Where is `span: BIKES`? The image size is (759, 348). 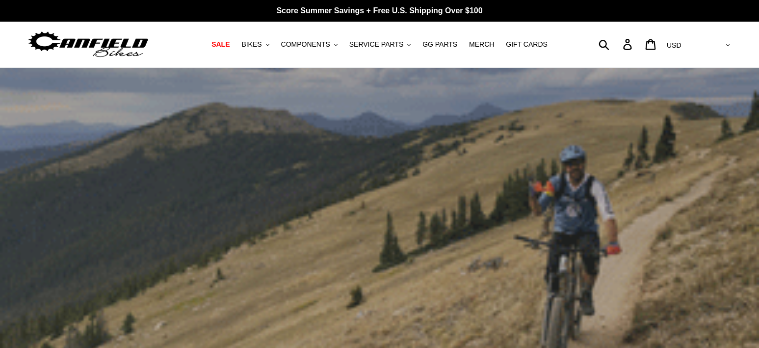
span: BIKES is located at coordinates (251, 44).